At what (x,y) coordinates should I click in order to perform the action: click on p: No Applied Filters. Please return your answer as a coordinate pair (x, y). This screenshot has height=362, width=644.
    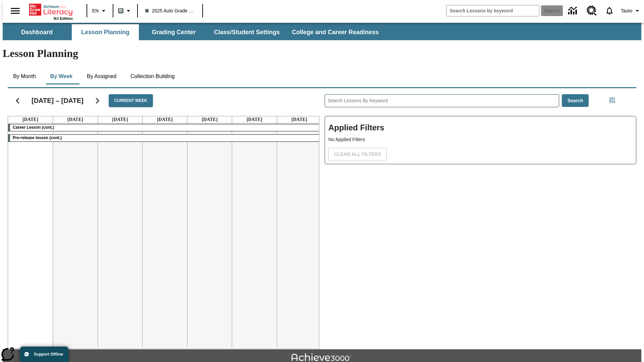
    Looking at the image, I should click on (480, 139).